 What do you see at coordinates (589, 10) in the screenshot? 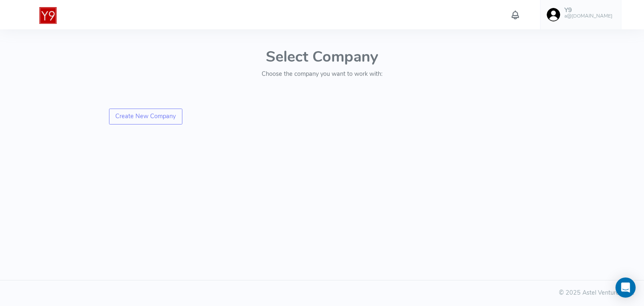
I see `h5: Y9` at bounding box center [589, 10].